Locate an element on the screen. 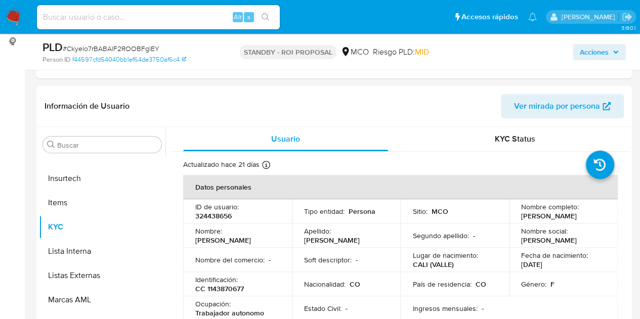 The height and width of the screenshot is (319, 640). span: s is located at coordinates (249, 17).